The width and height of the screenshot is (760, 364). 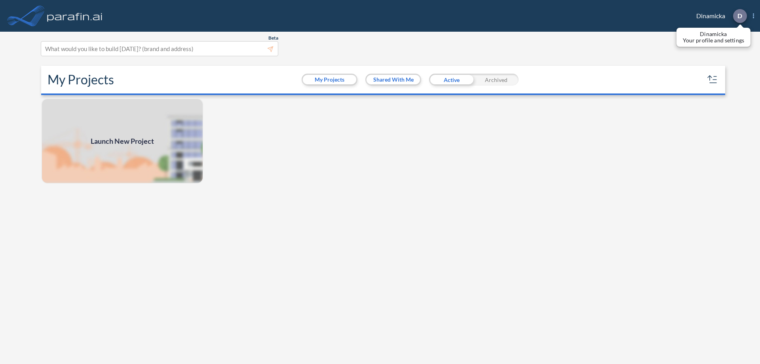 What do you see at coordinates (496, 80) in the screenshot?
I see `div: Archived` at bounding box center [496, 80].